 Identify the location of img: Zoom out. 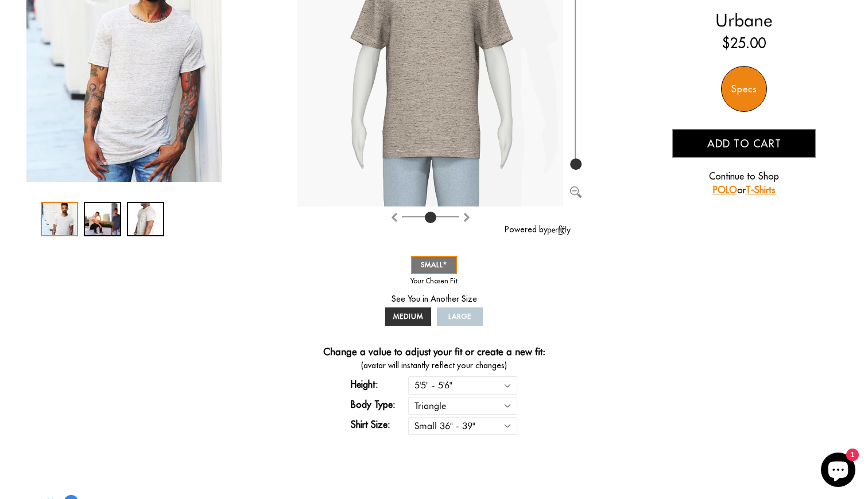
(576, 192).